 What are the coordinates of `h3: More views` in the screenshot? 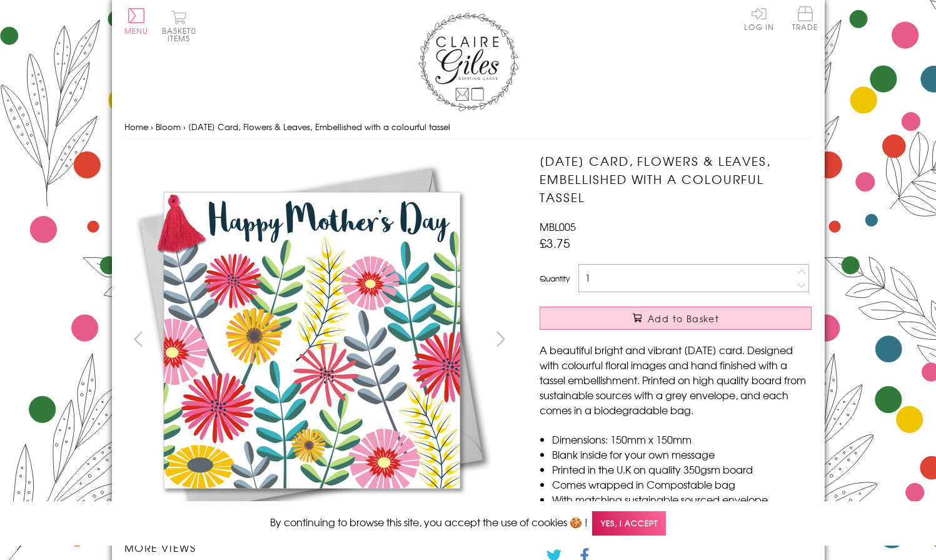 It's located at (319, 547).